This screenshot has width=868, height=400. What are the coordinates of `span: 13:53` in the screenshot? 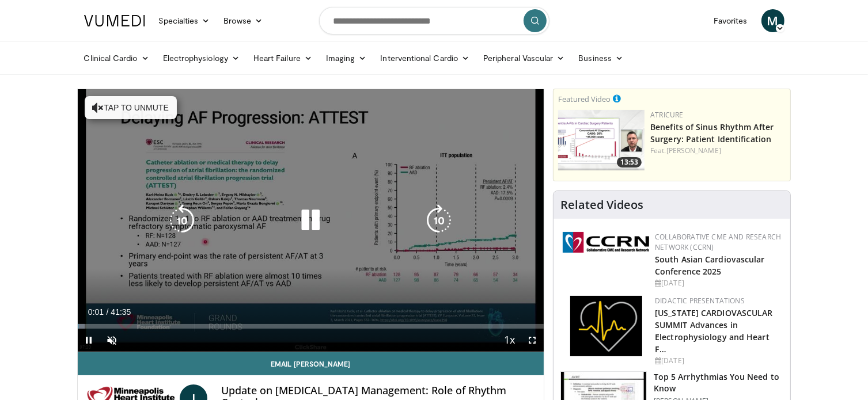 It's located at (628, 162).